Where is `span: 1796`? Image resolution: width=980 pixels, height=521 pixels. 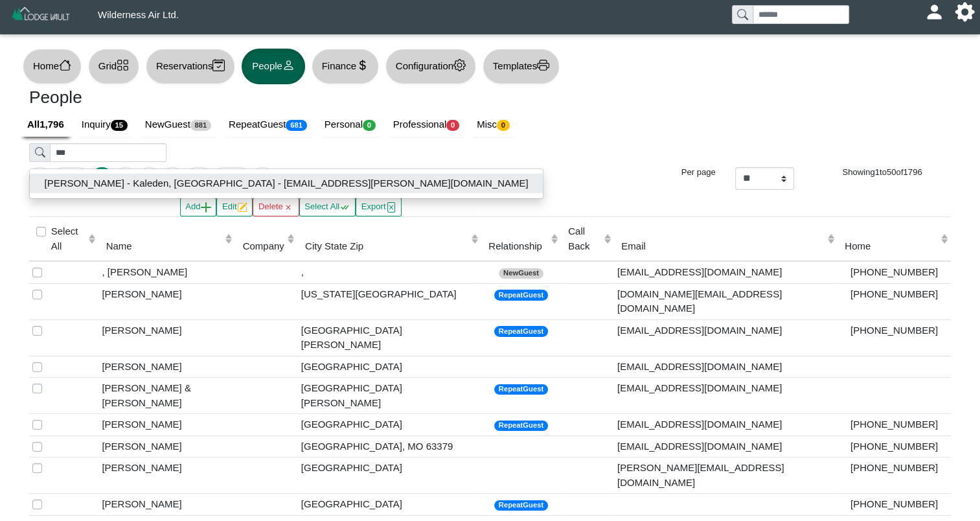 span: 1796 is located at coordinates (912, 171).